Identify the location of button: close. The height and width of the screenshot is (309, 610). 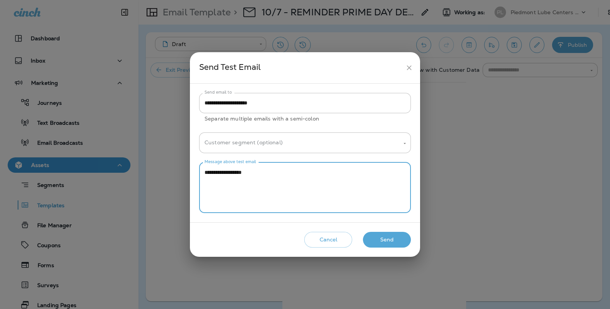
(409, 68).